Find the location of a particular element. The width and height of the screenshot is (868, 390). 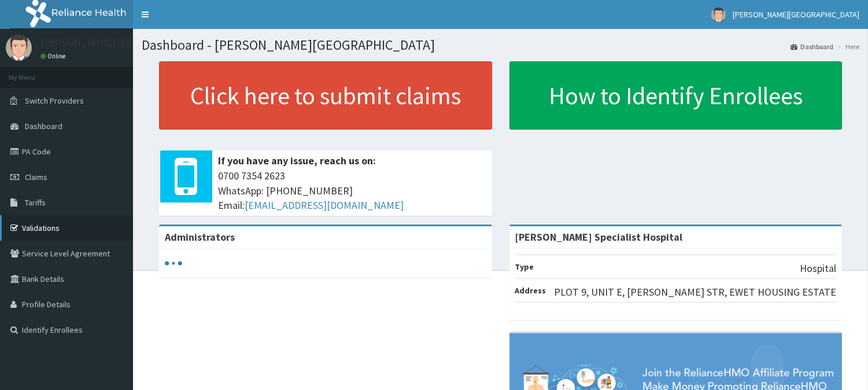

span: Switch Providers is located at coordinates (54, 101).